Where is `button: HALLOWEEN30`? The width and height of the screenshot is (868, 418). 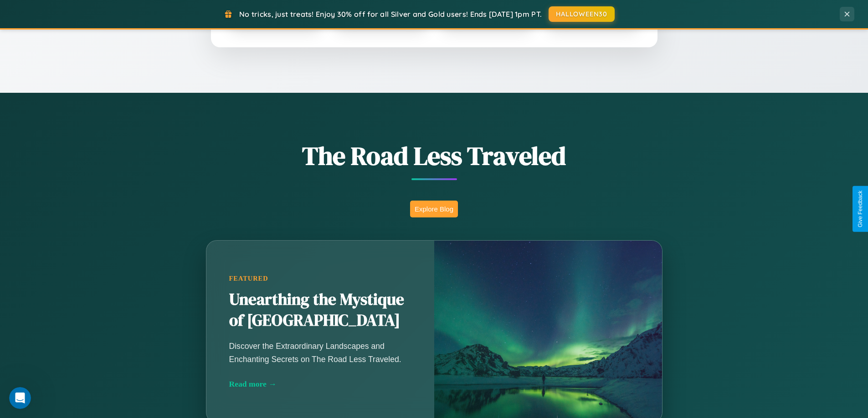
button: HALLOWEEN30 is located at coordinates (581, 14).